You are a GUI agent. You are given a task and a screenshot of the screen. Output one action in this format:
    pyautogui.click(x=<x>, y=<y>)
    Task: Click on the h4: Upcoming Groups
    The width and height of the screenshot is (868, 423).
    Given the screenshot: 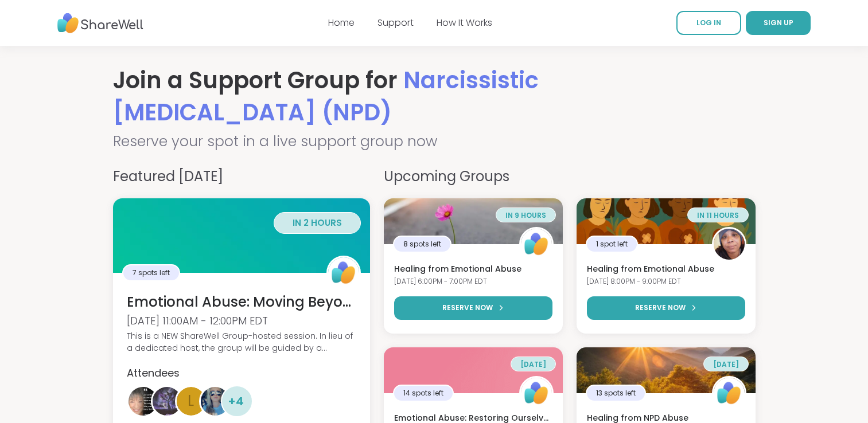 What is the action you would take?
    pyautogui.click(x=569, y=177)
    